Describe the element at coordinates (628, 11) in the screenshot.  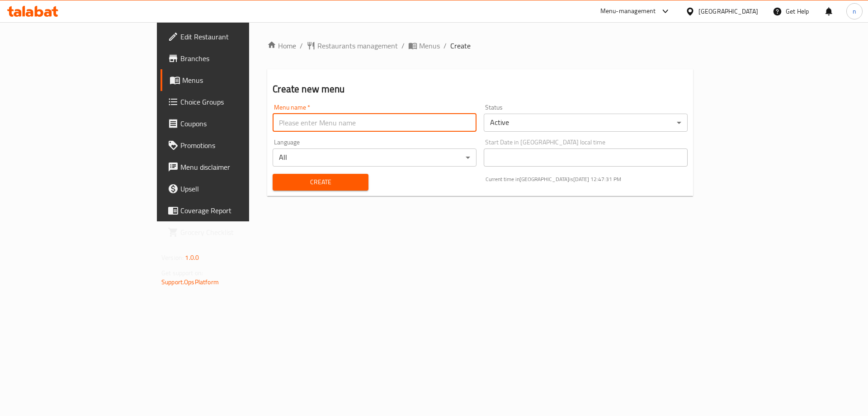
I see `div: Menu-management` at that location.